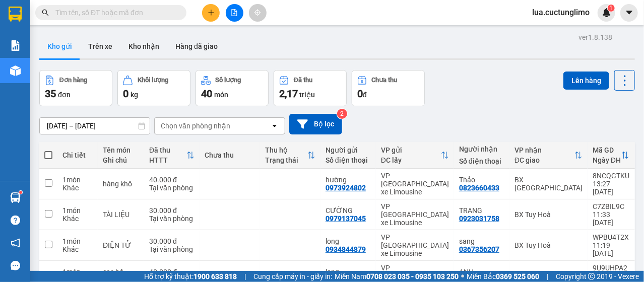 Image resolution: width=644 pixels, height=282 pixels. Describe the element at coordinates (303, 80) in the screenshot. I see `div: Đã thu` at that location.